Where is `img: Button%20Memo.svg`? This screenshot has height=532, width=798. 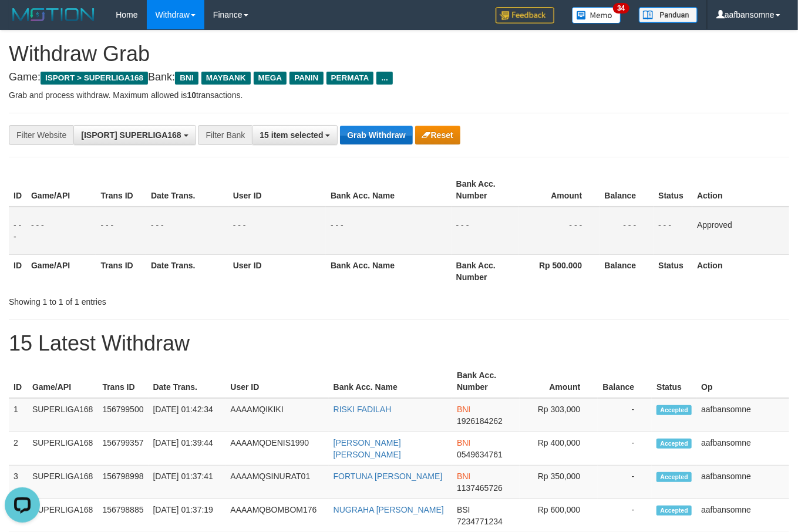 img: Button%20Memo.svg is located at coordinates (596, 15).